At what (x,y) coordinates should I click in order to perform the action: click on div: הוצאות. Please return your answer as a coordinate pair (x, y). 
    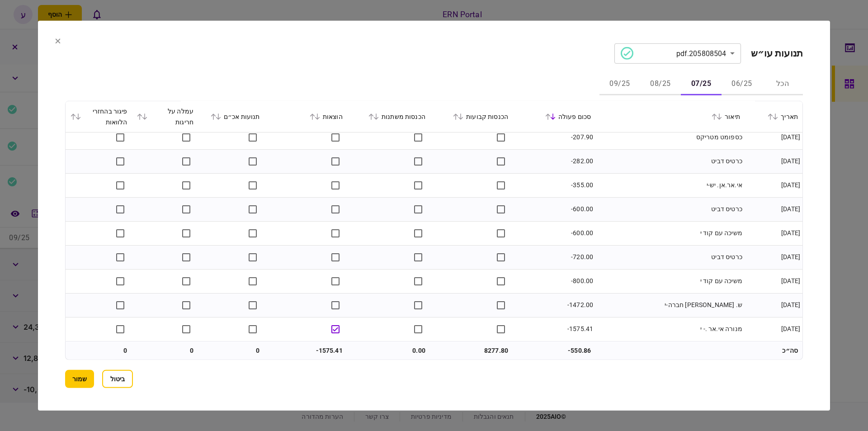
    Looking at the image, I should click on (306, 116).